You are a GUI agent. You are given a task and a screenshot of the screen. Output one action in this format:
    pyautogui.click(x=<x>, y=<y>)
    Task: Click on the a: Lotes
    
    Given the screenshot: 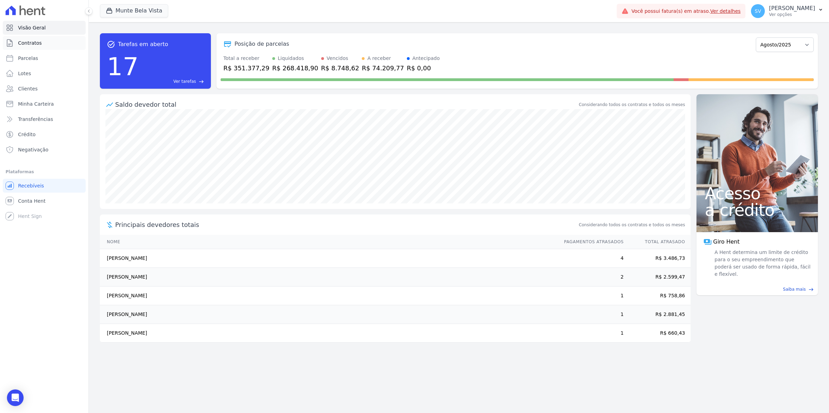 What is the action you would take?
    pyautogui.click(x=44, y=73)
    